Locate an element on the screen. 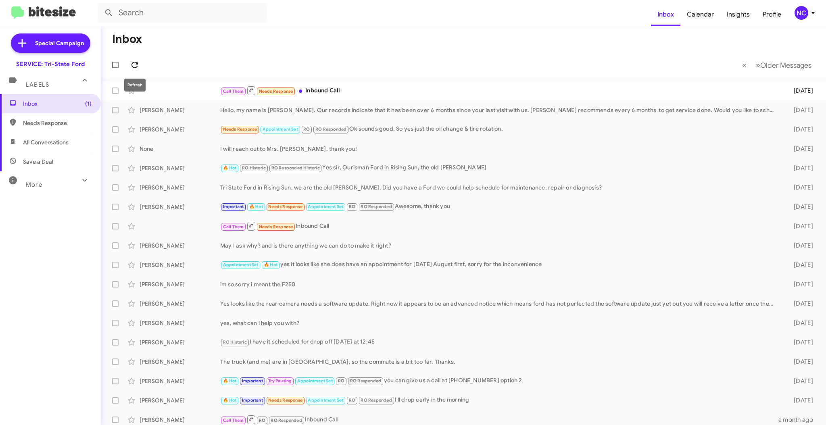 The height and width of the screenshot is (425, 826). span: Older Messages is located at coordinates (786, 65).